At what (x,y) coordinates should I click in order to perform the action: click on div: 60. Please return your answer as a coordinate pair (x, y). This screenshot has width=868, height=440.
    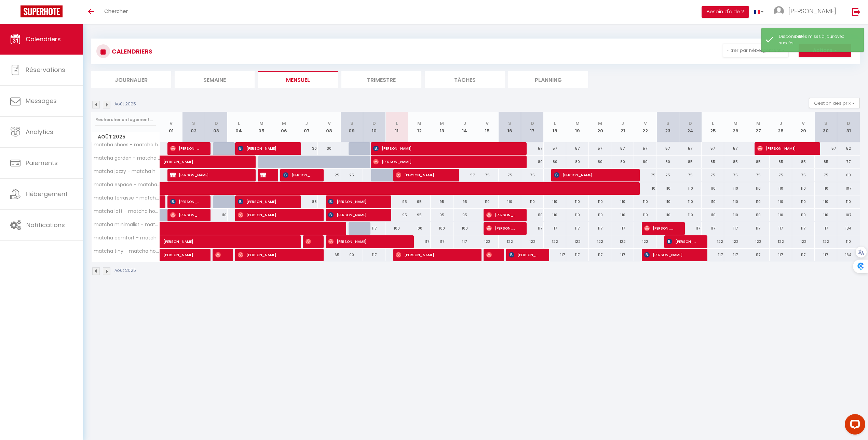
    Looking at the image, I should click on (848, 175).